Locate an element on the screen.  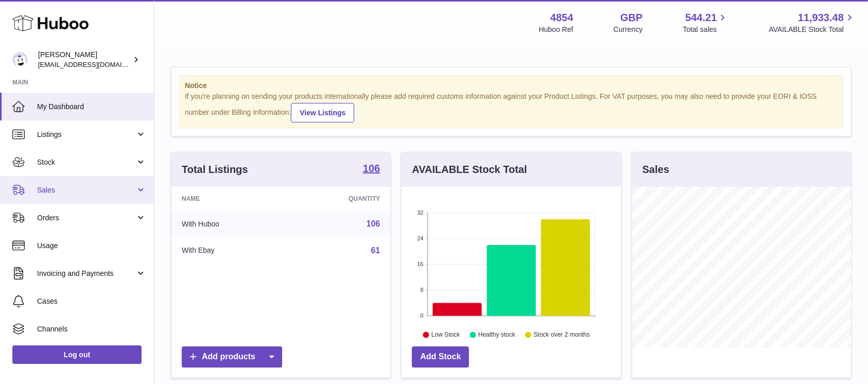
a: 11,933.48 AVAILABLE Stock Total is located at coordinates (812, 22).